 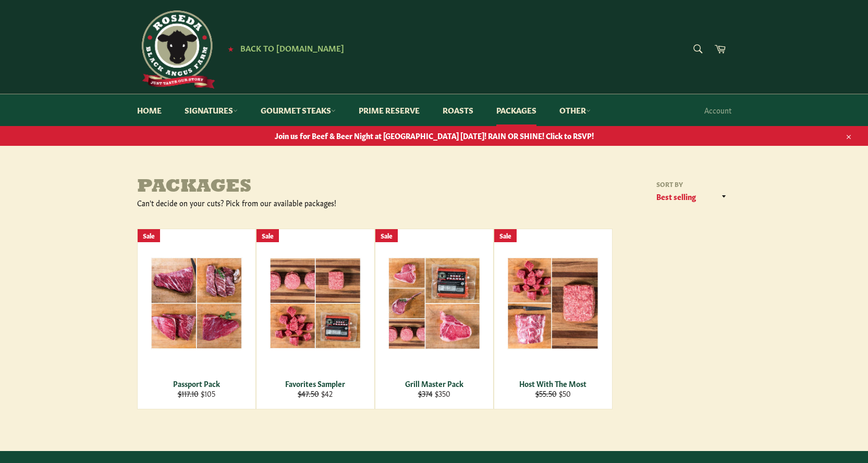 What do you see at coordinates (426, 393) in the screenshot?
I see `s: $374` at bounding box center [426, 393].